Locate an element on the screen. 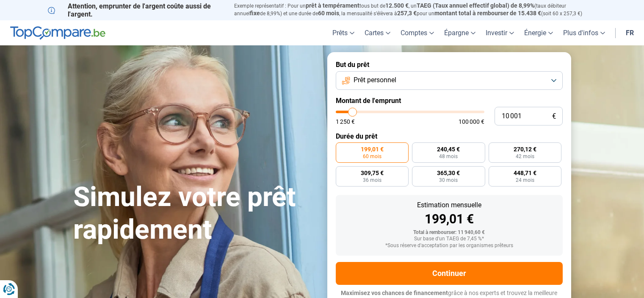 This screenshot has height=298, width=644. a: Prêts is located at coordinates (343, 32).